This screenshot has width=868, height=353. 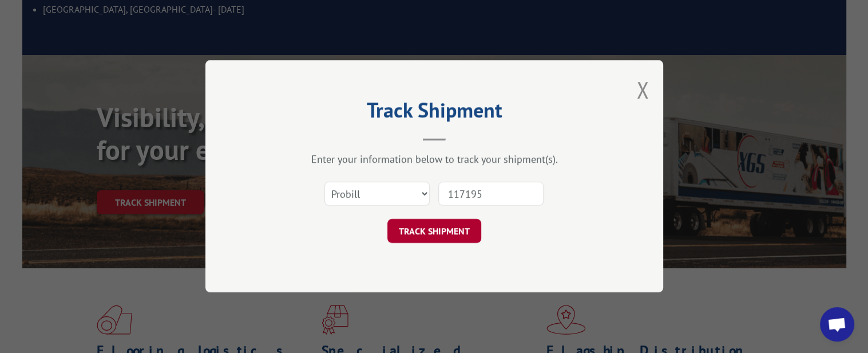 I want to click on h2: Track Shipment, so click(x=434, y=113).